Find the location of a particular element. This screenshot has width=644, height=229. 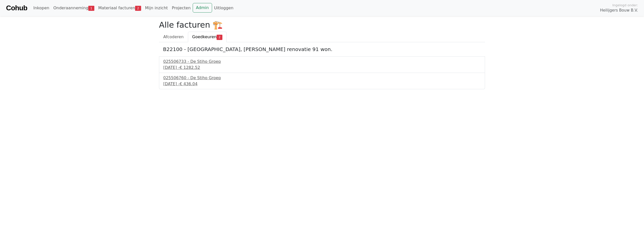

span: Heilijgers Bouw B.V. is located at coordinates (618, 10).